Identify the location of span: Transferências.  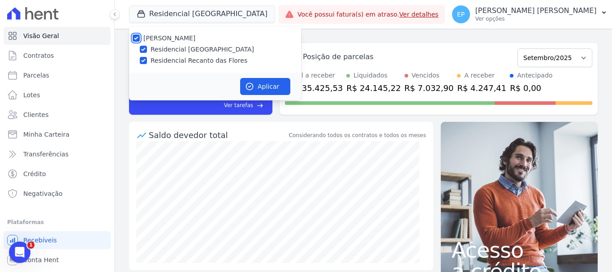
(46, 154).